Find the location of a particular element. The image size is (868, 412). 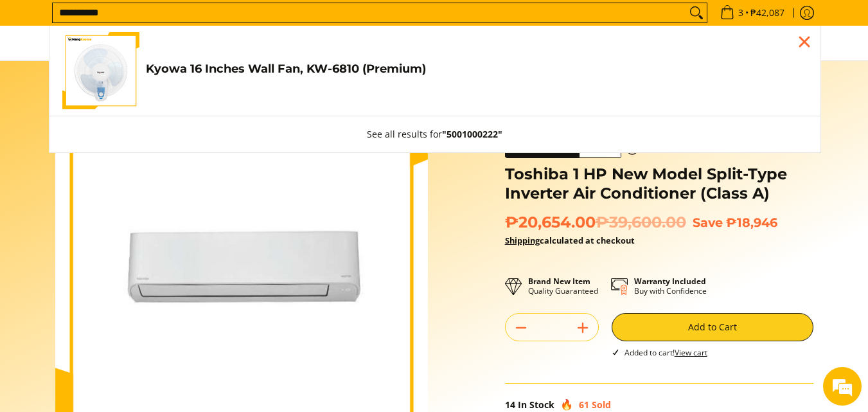

button: Add to Cart is located at coordinates (713, 327).